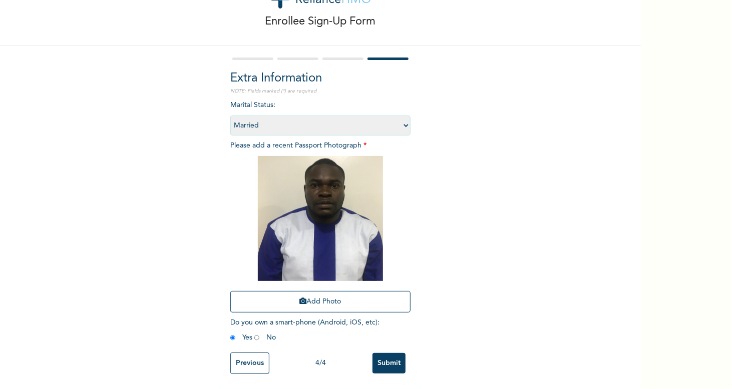 This screenshot has width=732, height=389. What do you see at coordinates (320, 115) in the screenshot?
I see `span: Marital Status :` at bounding box center [320, 115].